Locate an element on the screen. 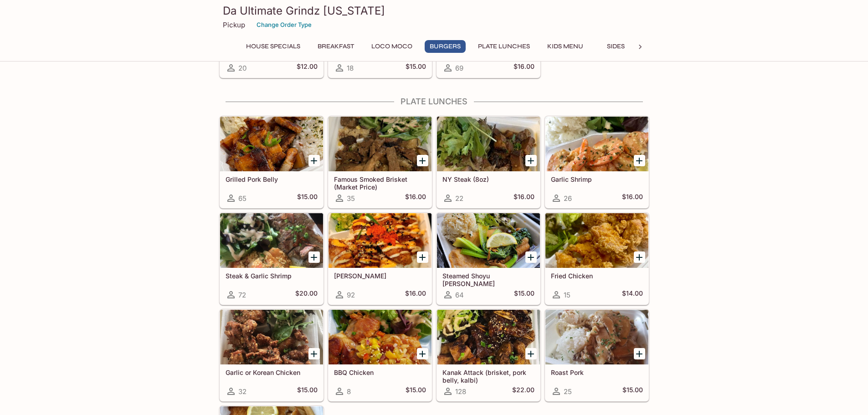 Image resolution: width=868 pixels, height=415 pixels. button: Add Ahi Katsu is located at coordinates (422, 257).